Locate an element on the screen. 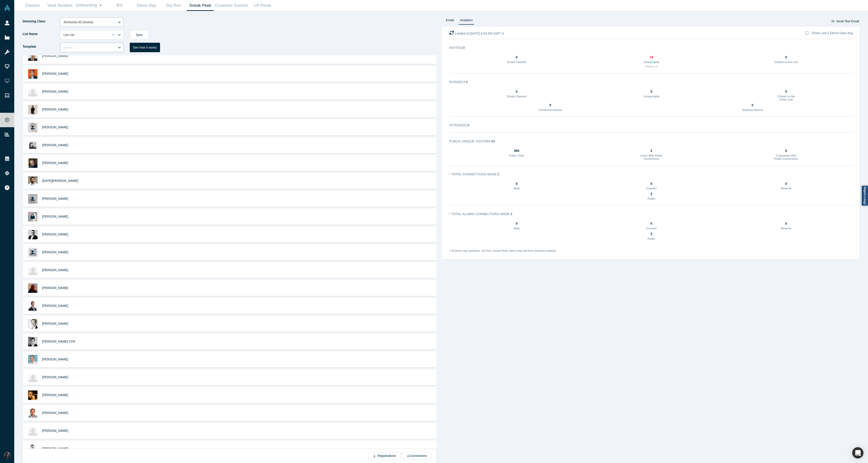 This screenshot has width=868, height=463. h3: Users With Public Connections is located at coordinates (652, 157).